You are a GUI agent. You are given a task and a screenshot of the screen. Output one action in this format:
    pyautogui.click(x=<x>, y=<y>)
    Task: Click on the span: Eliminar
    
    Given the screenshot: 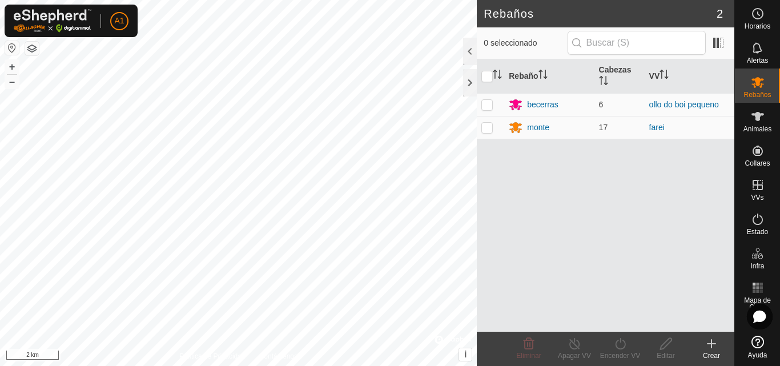 What is the action you would take?
    pyautogui.click(x=528, y=356)
    